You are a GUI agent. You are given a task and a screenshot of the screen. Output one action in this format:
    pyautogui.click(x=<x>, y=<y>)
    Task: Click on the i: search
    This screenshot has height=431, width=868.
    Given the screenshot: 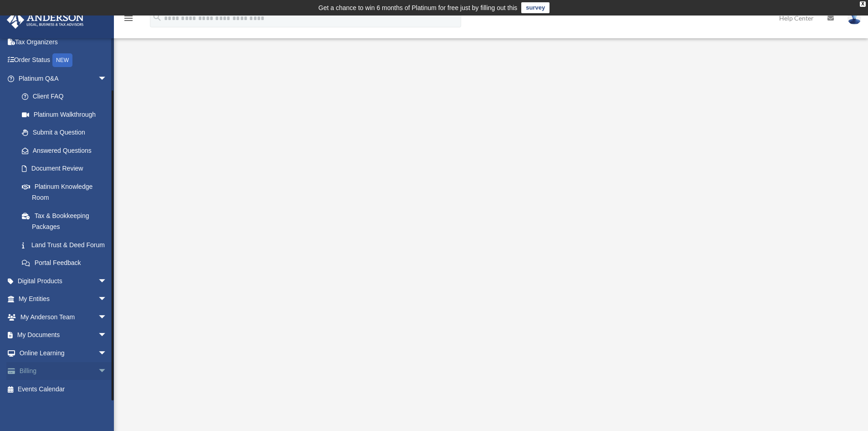 What is the action you would take?
    pyautogui.click(x=157, y=17)
    